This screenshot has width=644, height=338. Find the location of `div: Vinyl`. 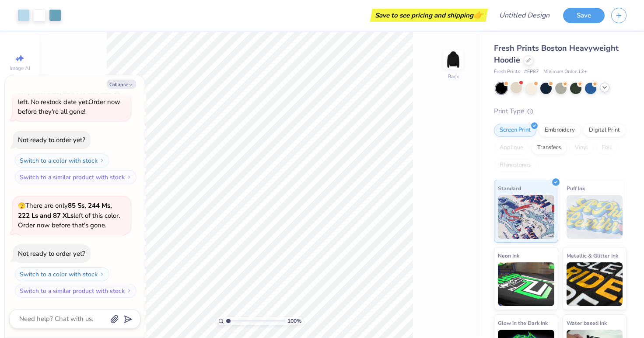

div: Vinyl is located at coordinates (582, 148).